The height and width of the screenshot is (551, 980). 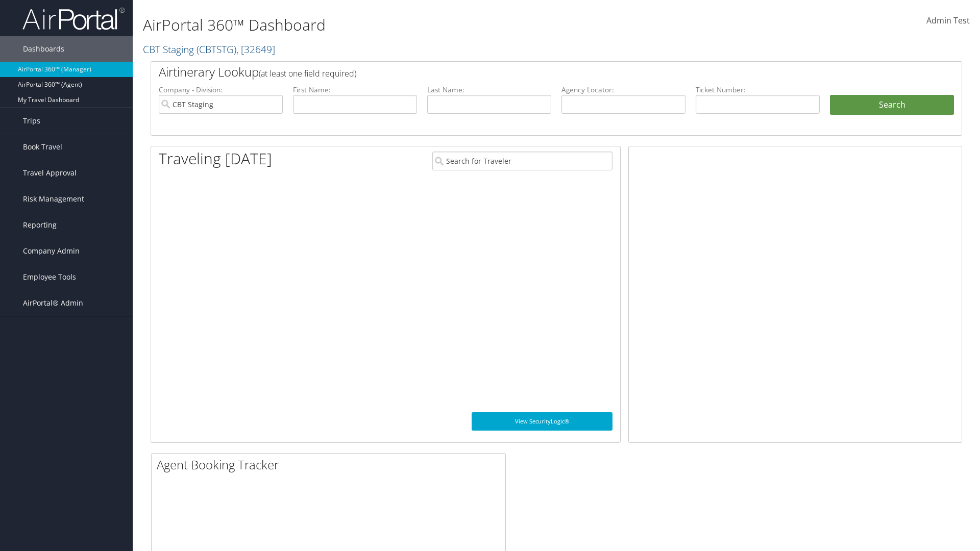 What do you see at coordinates (49, 277) in the screenshot?
I see `span: Employee Tools` at bounding box center [49, 277].